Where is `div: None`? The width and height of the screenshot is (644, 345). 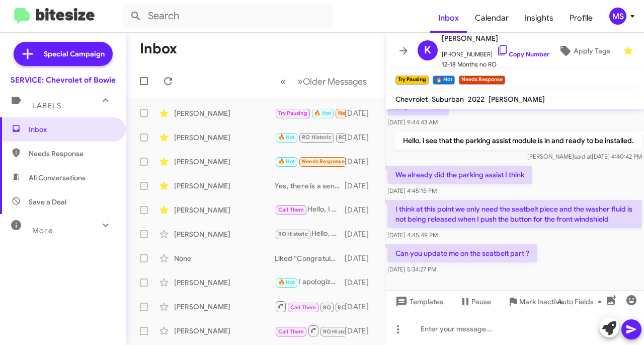
div: None is located at coordinates (224, 258).